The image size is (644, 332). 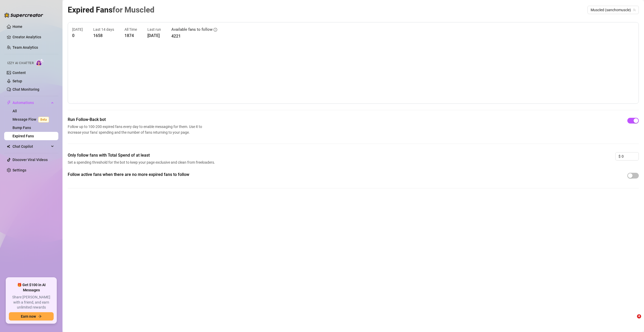 I want to click on a: Content, so click(x=19, y=73).